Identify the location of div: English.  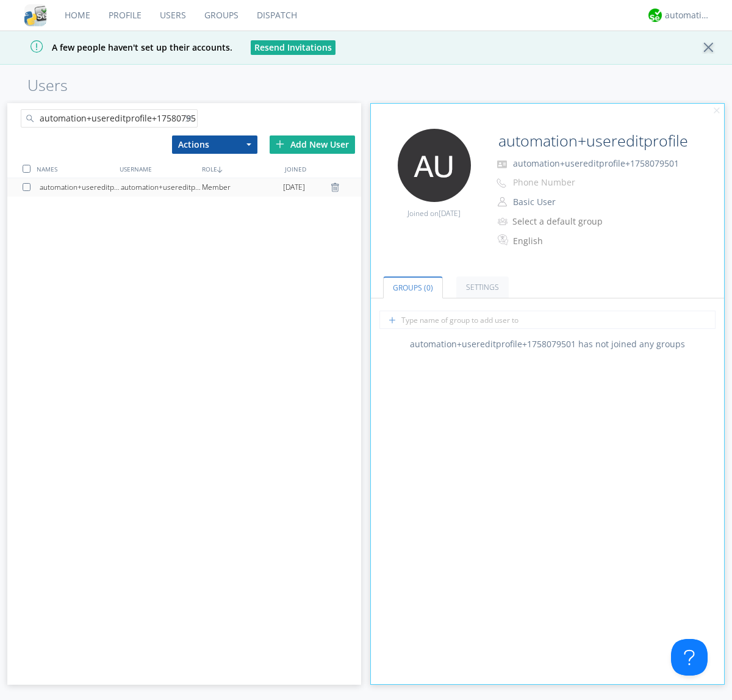
(563, 241).